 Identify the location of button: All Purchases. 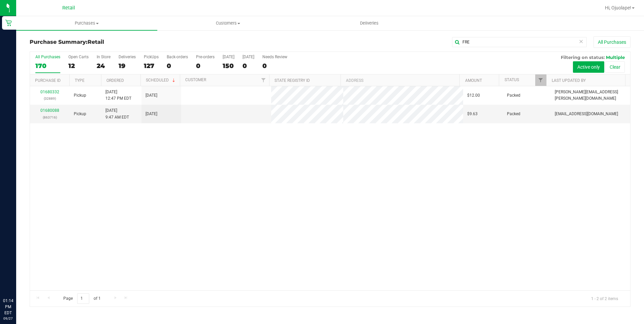
(612, 42).